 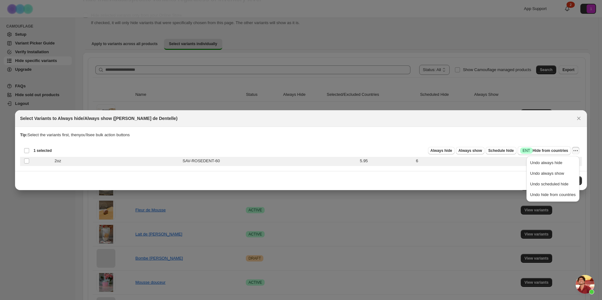 I want to click on button: More actions, so click(x=576, y=151).